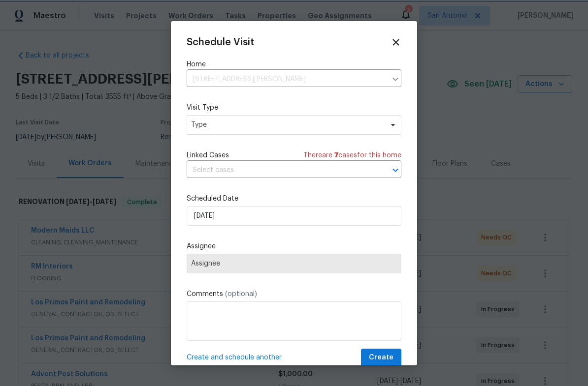  Describe the element at coordinates (396, 43) in the screenshot. I see `span: Close` at that location.